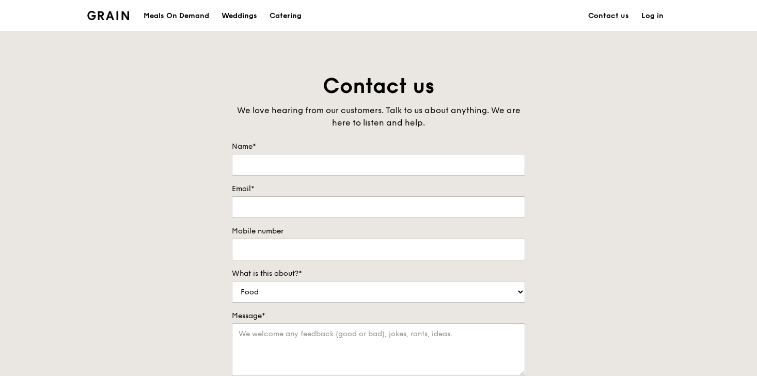 The image size is (757, 376). What do you see at coordinates (653, 16) in the screenshot?
I see `a: Log in` at bounding box center [653, 16].